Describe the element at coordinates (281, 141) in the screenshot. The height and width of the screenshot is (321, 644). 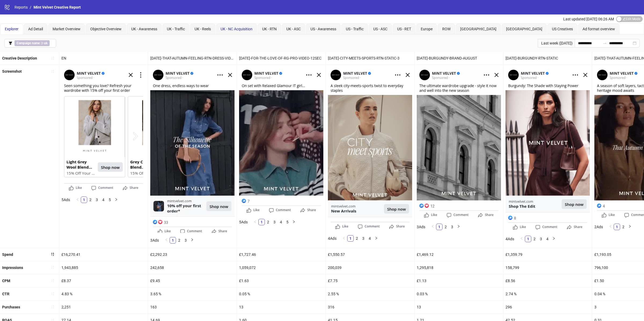
I see `img: Screenshot 6831098575300` at that location.